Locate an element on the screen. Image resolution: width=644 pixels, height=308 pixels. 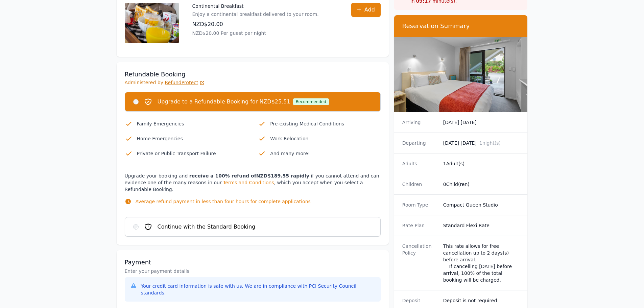
h3: Refundable Booking is located at coordinates (253, 74).